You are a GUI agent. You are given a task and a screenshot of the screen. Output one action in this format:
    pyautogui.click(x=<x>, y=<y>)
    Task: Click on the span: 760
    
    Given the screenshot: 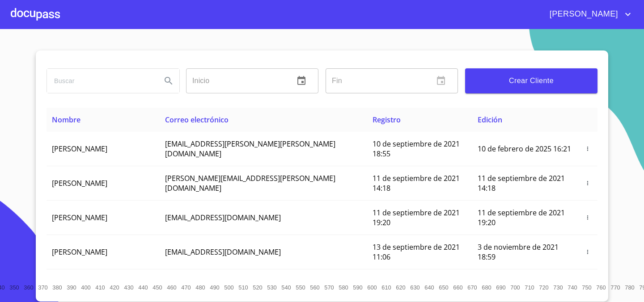 What is the action you would take?
    pyautogui.click(x=601, y=287)
    